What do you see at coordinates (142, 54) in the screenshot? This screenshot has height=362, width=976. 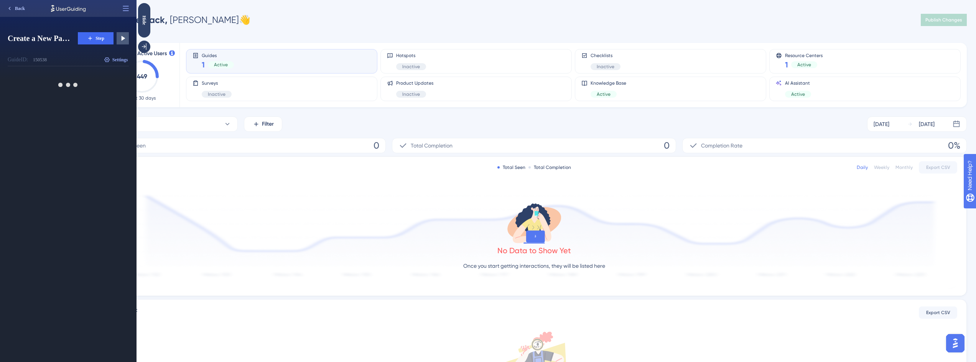 I see `span: Monthly Active Users` at bounding box center [142, 54].